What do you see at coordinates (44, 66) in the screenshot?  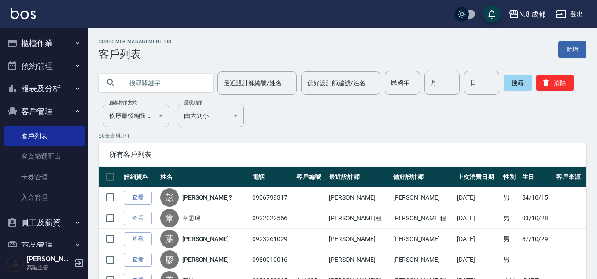 I see `button: 預約管理` at bounding box center [44, 66].